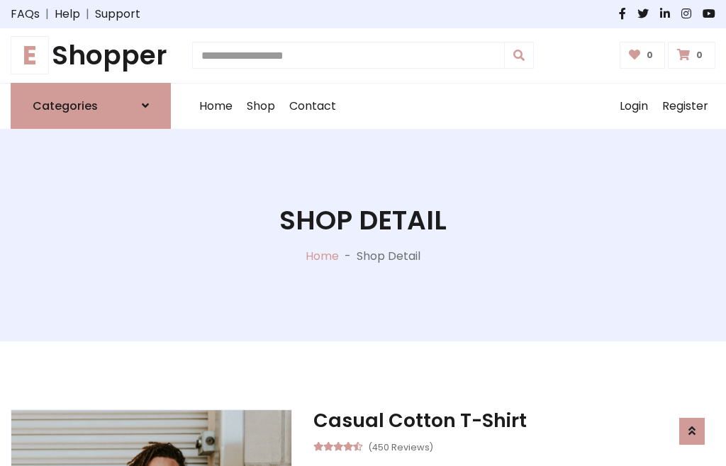  What do you see at coordinates (67, 14) in the screenshot?
I see `a: Help` at bounding box center [67, 14].